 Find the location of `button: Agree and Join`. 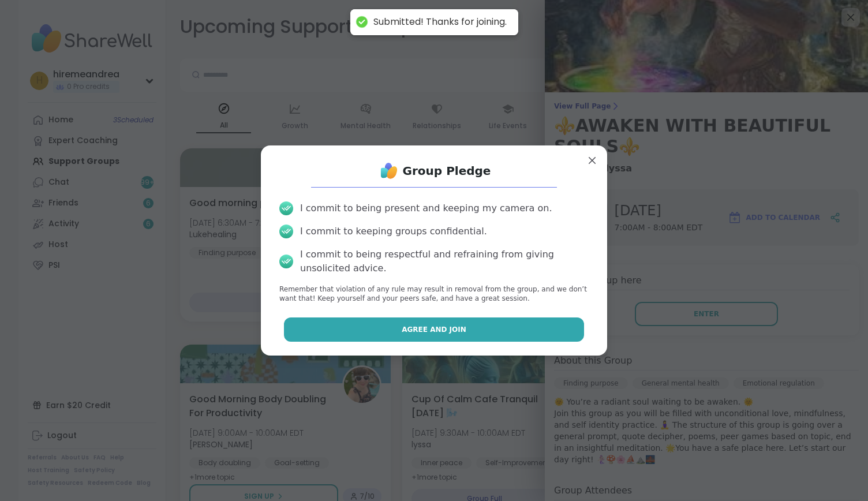

button: Agree and Join is located at coordinates (434, 329).